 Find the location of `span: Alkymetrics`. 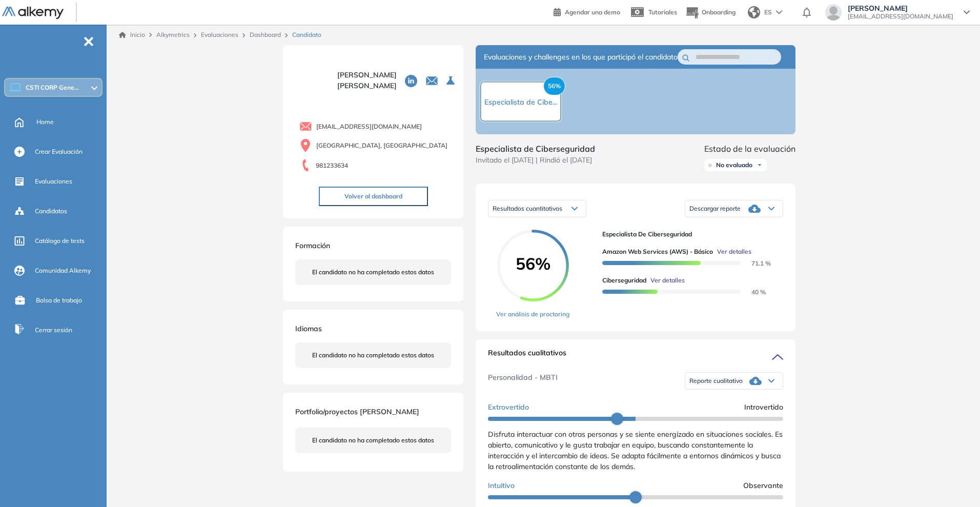

span: Alkymetrics is located at coordinates (173, 34).